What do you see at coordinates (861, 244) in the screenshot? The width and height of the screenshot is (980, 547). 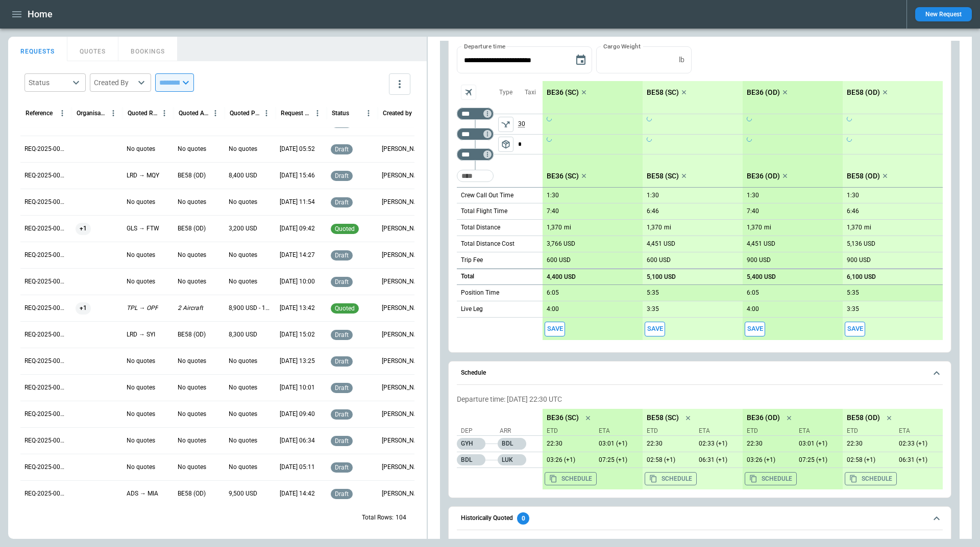 I see `p: 5,136 USD` at bounding box center [861, 244].